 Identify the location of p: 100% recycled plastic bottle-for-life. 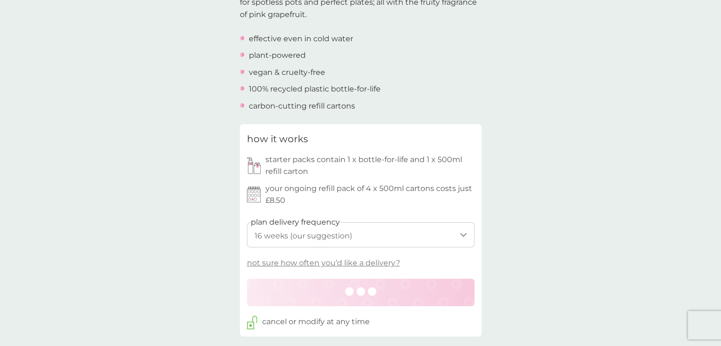
(315, 89).